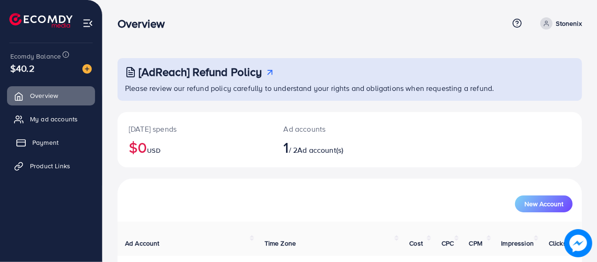  What do you see at coordinates (543, 204) in the screenshot?
I see `button: New Account` at bounding box center [543, 204].